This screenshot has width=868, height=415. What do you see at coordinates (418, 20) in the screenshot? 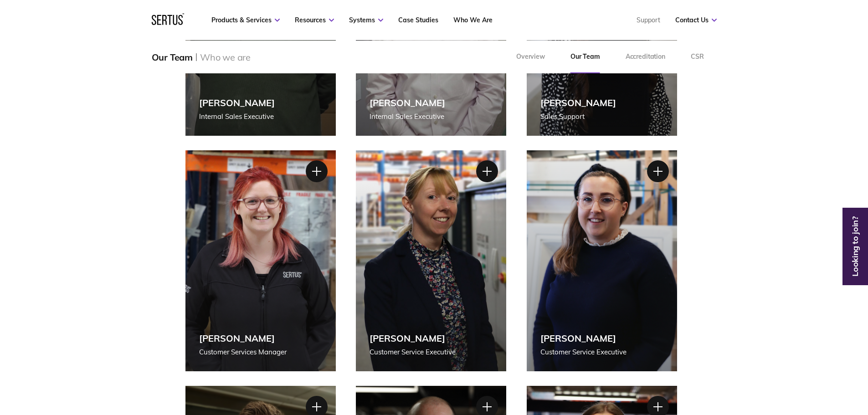
I see `a: Case Studies` at bounding box center [418, 20].